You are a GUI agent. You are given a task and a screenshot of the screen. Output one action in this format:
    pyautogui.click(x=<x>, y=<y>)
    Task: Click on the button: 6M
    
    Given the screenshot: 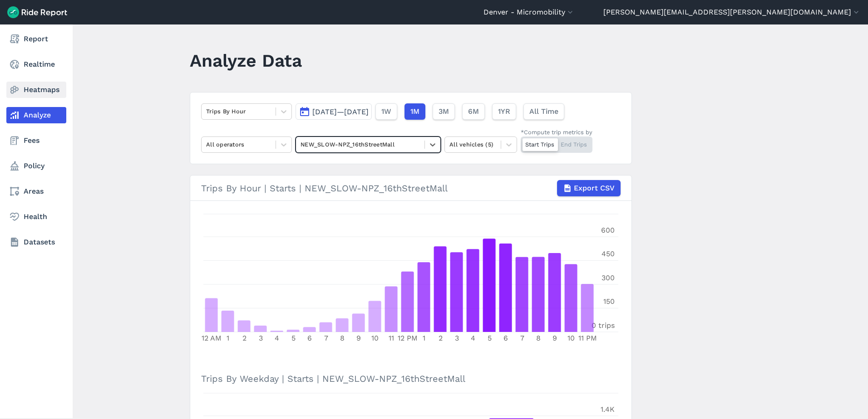 What is the action you would take?
    pyautogui.click(x=474, y=112)
    